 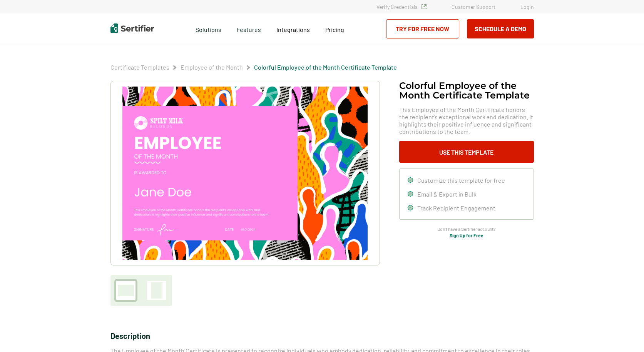 I want to click on span: Colorful Employee of the Month Certificate Template, so click(x=325, y=67).